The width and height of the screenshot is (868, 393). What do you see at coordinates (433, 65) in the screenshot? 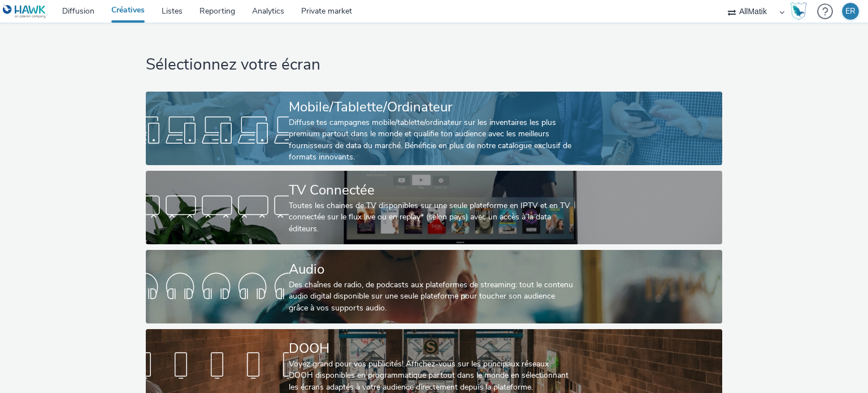
I see `h1: Sélectionnez votre écran` at bounding box center [433, 65].